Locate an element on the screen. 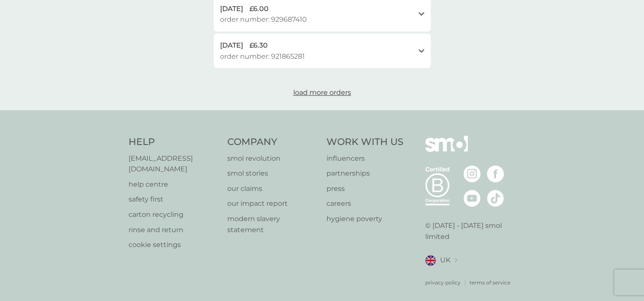 This screenshot has height=301, width=644. a: press is located at coordinates (365, 189).